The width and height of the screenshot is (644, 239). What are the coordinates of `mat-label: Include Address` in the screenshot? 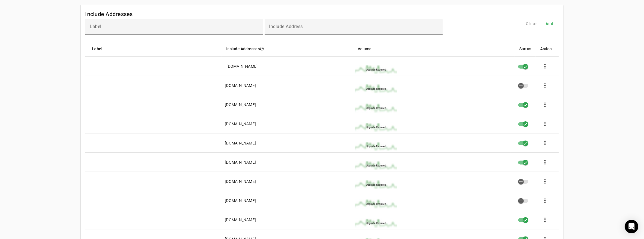 It's located at (286, 26).